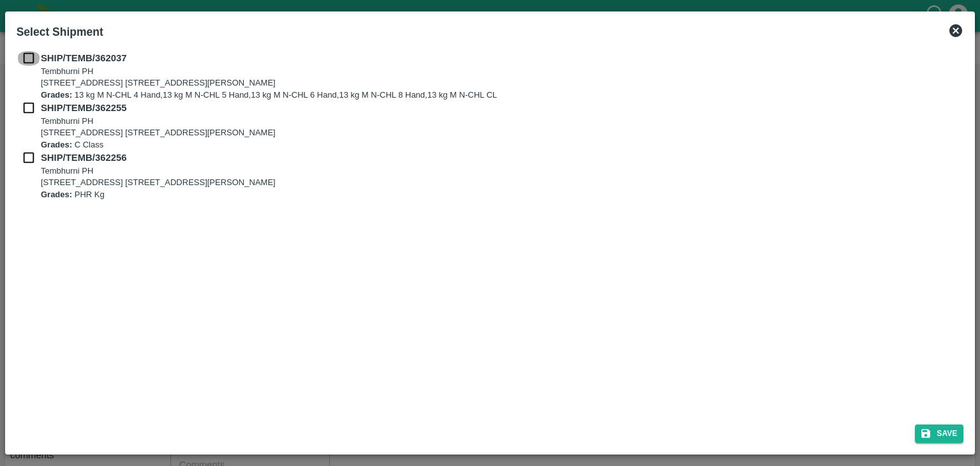 This screenshot has width=980, height=466. I want to click on b: SHIP/TEMB/362037, so click(84, 59).